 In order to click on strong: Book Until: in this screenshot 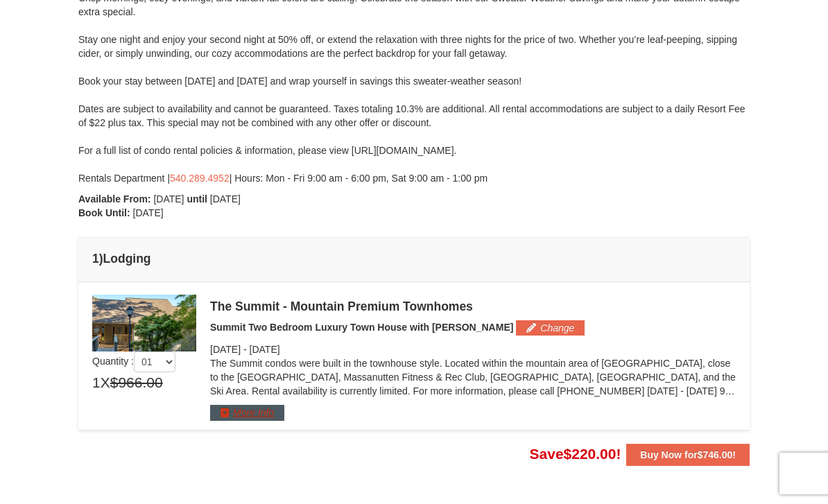, I will do `click(104, 213)`.